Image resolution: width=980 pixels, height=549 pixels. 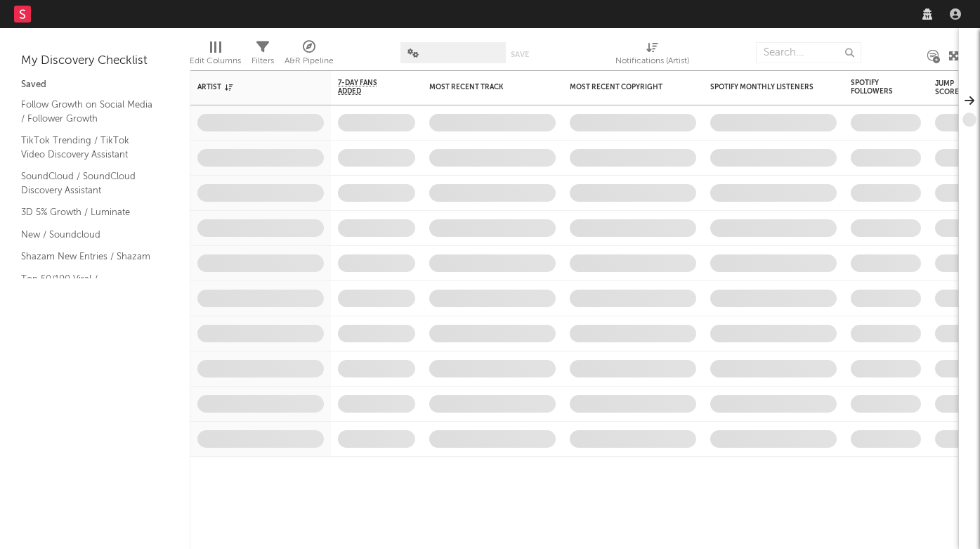 What do you see at coordinates (520, 54) in the screenshot?
I see `button: Save` at bounding box center [520, 54].